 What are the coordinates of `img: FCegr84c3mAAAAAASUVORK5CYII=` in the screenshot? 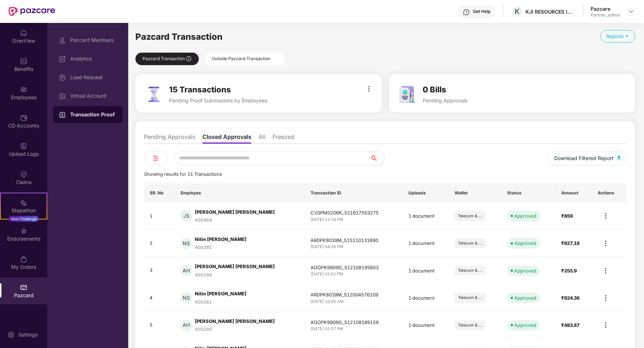 It's located at (407, 94).